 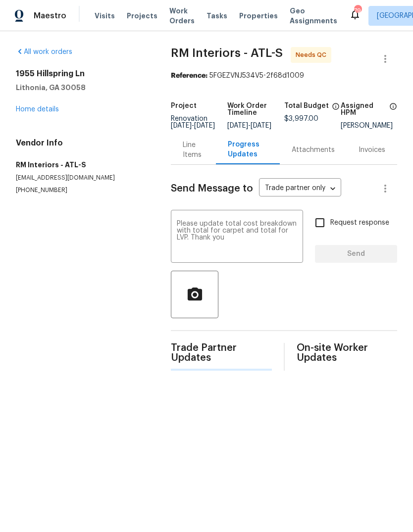 I want to click on h5: Assigned HPM, so click(x=364, y=109).